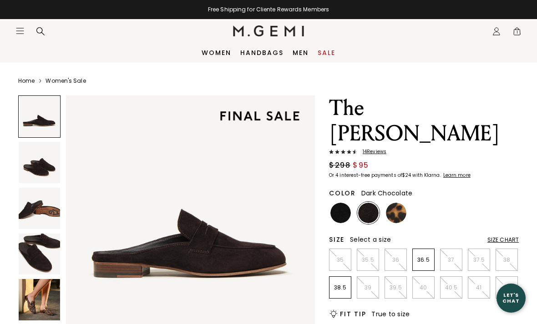  Describe the element at coordinates (216, 53) in the screenshot. I see `a: Women` at that location.